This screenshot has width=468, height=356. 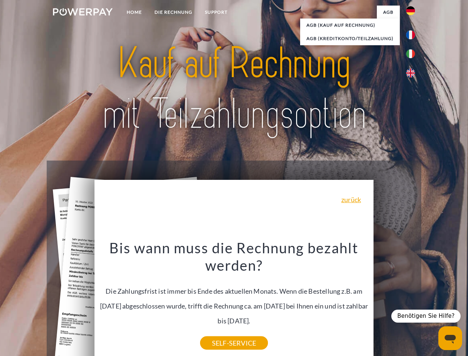 I want to click on img: it, so click(x=411, y=54).